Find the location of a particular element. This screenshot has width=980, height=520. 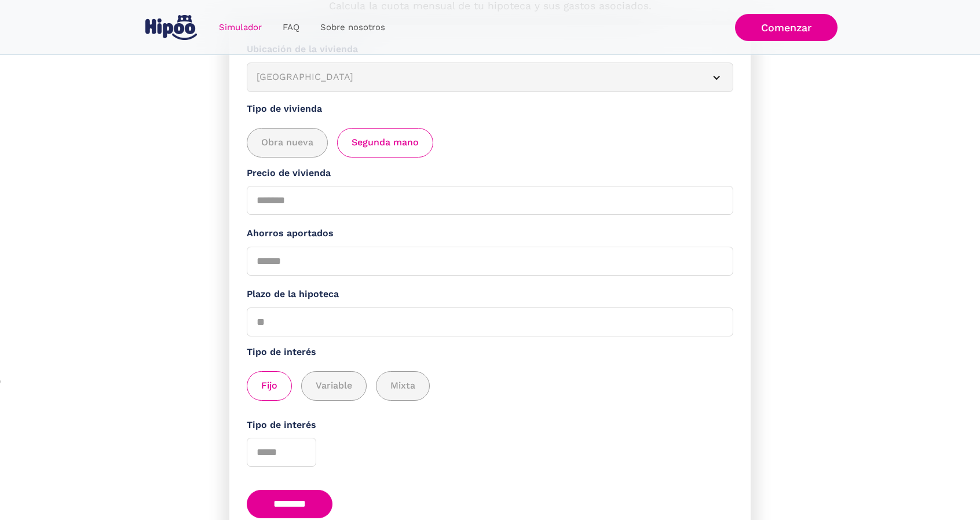

a: Sobre nosotros is located at coordinates (353, 28).